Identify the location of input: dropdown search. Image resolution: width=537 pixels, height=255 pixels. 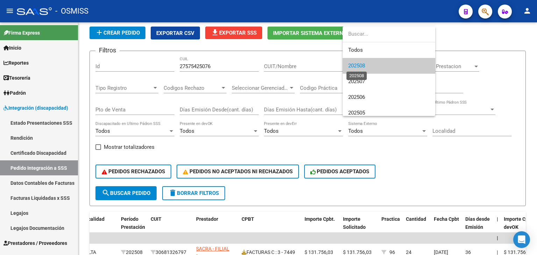
(389, 34).